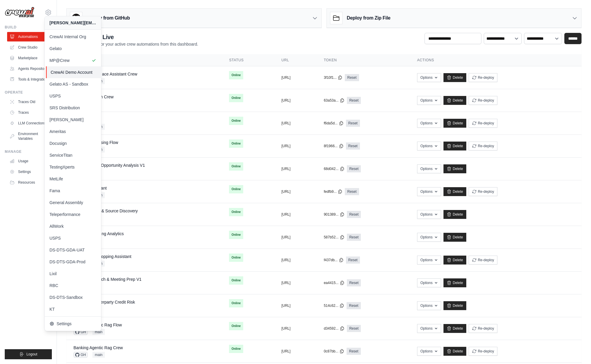  What do you see at coordinates (108, 18) in the screenshot?
I see `h3: Deploy from GitHub` at bounding box center [108, 18].